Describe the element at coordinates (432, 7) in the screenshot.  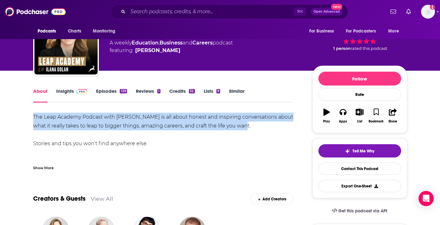
I see `svg: Add a profile image` at that location.